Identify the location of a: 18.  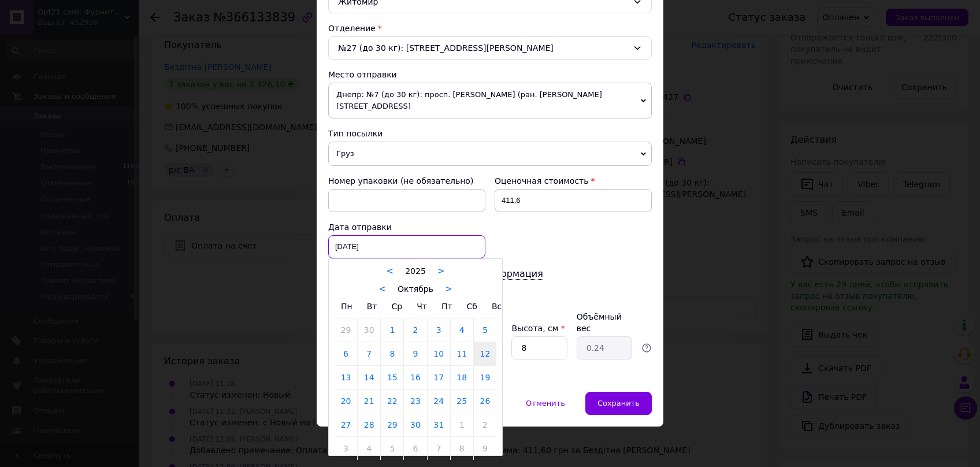
(461, 377).